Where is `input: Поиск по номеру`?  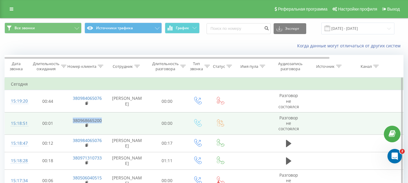 input: Поиск по номеру is located at coordinates (239, 29).